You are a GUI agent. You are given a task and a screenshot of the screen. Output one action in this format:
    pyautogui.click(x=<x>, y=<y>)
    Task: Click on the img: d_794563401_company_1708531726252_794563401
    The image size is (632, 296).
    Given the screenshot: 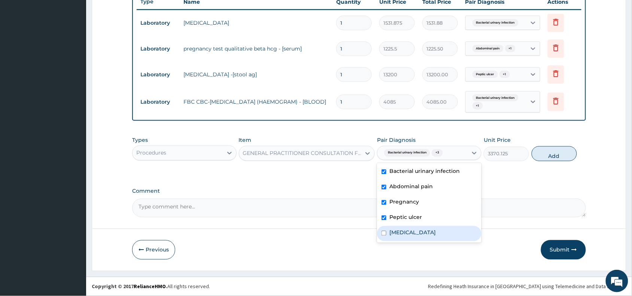 What is the action you would take?
    pyautogui.click(x=22, y=47)
    